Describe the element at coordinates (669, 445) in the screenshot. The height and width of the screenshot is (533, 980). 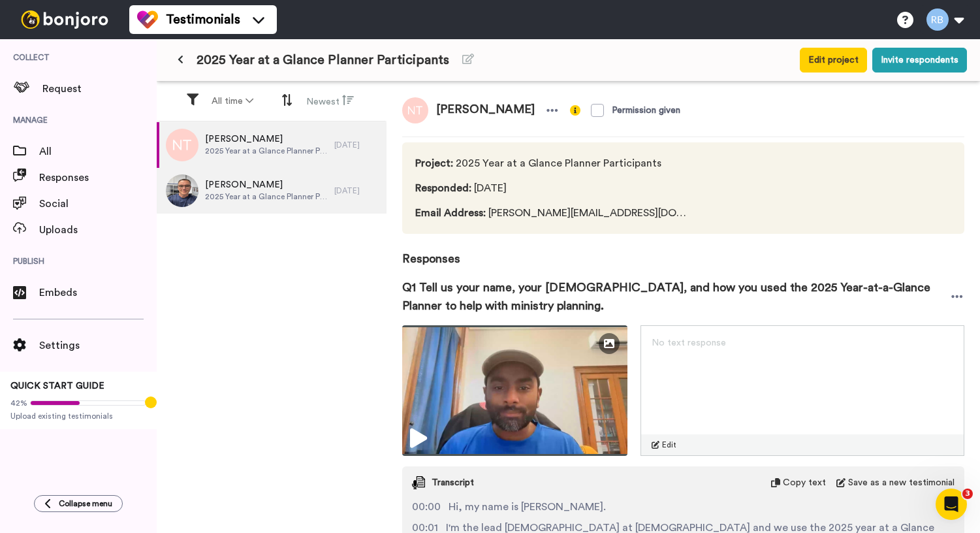
I see `span: Edit` at that location.